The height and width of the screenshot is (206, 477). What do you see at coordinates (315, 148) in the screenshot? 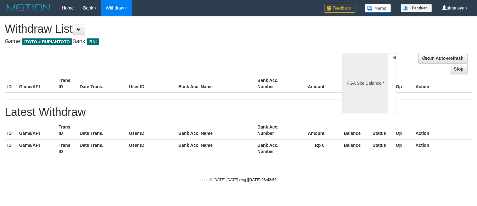
I see `th: Rp 0` at bounding box center [315, 148].